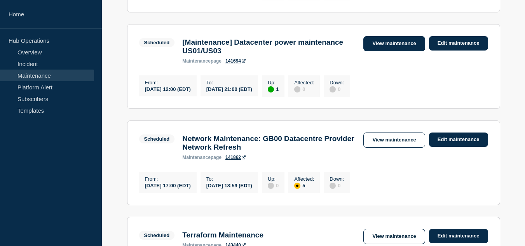 This screenshot has height=246, width=525. I want to click on div: 1, so click(273, 89).